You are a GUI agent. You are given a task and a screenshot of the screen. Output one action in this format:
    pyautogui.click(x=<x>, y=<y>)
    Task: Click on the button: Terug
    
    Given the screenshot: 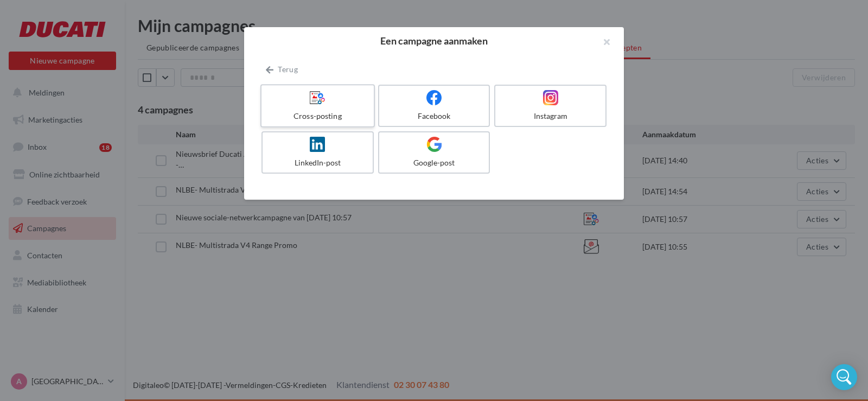 What is the action you would take?
    pyautogui.click(x=281, y=69)
    